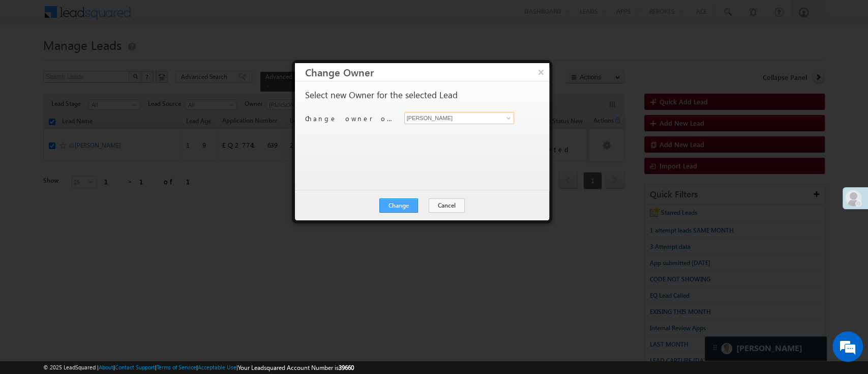  Describe the element at coordinates (106, 367) in the screenshot. I see `a: About` at that location.